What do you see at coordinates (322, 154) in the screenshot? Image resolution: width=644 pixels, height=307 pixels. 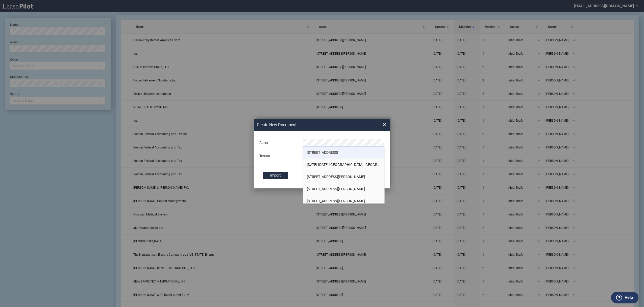 I see `md-dialog: Create New ...` at bounding box center [322, 154].